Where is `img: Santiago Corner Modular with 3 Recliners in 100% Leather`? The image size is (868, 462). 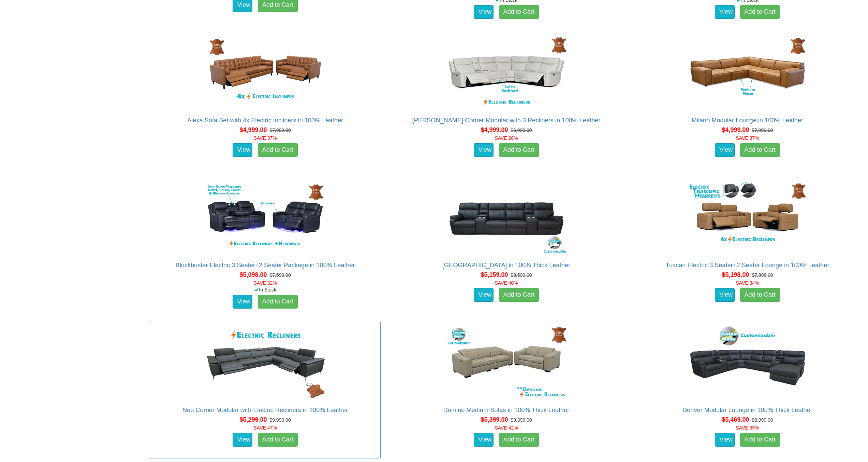 img: Santiago Corner Modular with 3 Recliners in 100% Leather is located at coordinates (507, 72).